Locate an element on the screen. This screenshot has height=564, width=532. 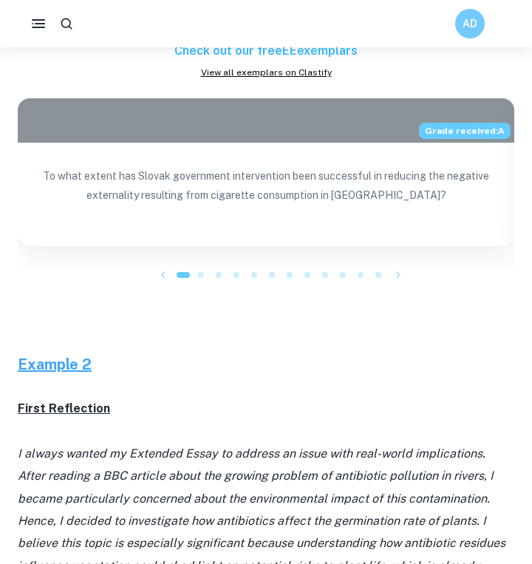
span: Grade received: A is located at coordinates (465, 131).